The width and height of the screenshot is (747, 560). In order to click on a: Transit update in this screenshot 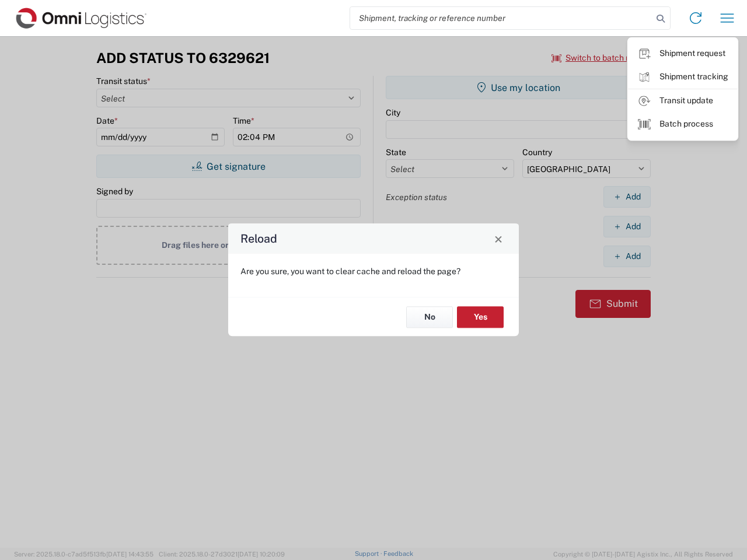, I will do `click(683, 101)`.